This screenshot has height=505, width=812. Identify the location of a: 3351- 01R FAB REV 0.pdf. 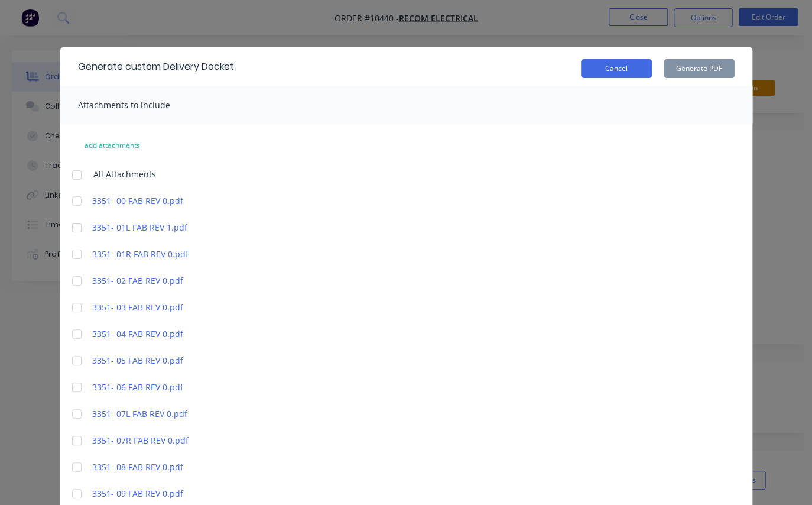
(196, 254).